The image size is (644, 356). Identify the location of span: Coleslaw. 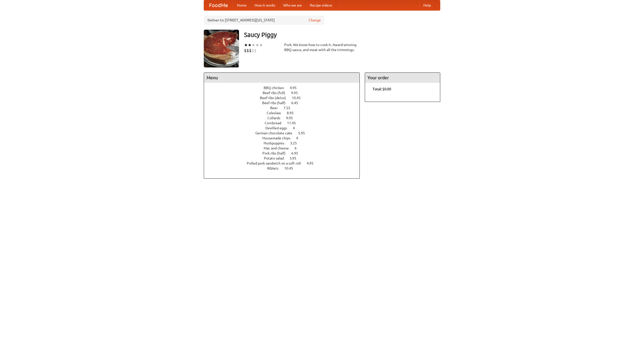
(276, 113).